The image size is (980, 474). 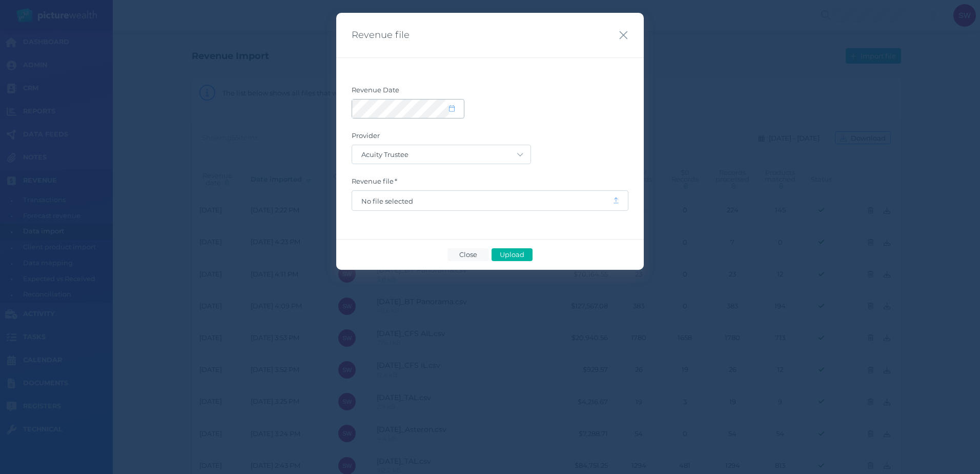 I want to click on label: Revenue Date, so click(x=490, y=92).